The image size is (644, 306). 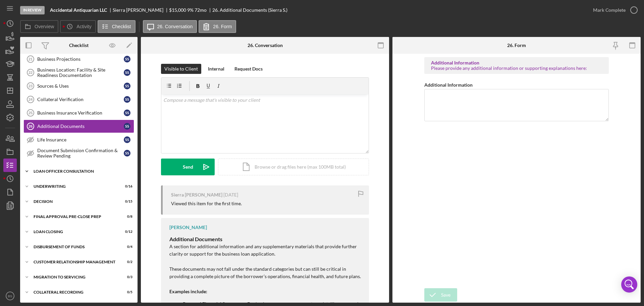 What do you see at coordinates (517, 68) in the screenshot?
I see `div: Please provide any additional information or supporting explanations here:` at bounding box center [517, 68].